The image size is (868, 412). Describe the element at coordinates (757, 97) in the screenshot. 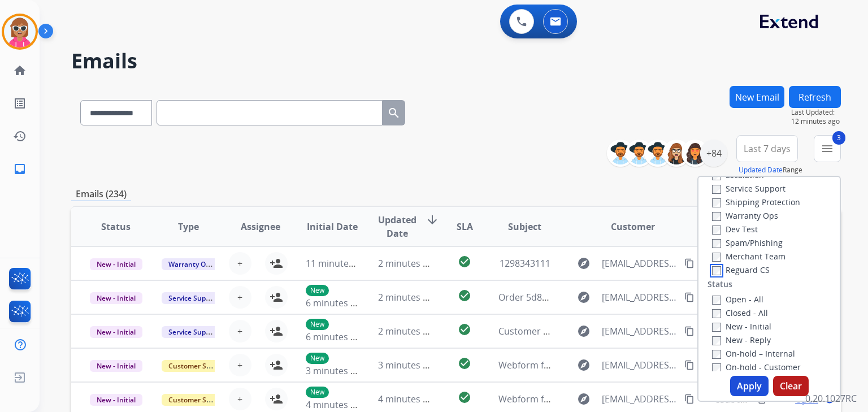

I see `button: New Email` at that location.